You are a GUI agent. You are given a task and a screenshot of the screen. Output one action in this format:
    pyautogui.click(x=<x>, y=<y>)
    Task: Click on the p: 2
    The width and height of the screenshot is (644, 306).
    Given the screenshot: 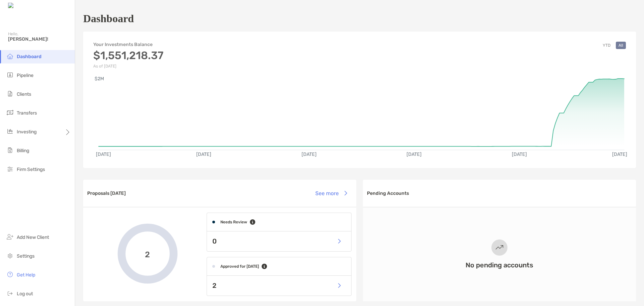 What is the action you would take?
    pyautogui.click(x=214, y=285)
    